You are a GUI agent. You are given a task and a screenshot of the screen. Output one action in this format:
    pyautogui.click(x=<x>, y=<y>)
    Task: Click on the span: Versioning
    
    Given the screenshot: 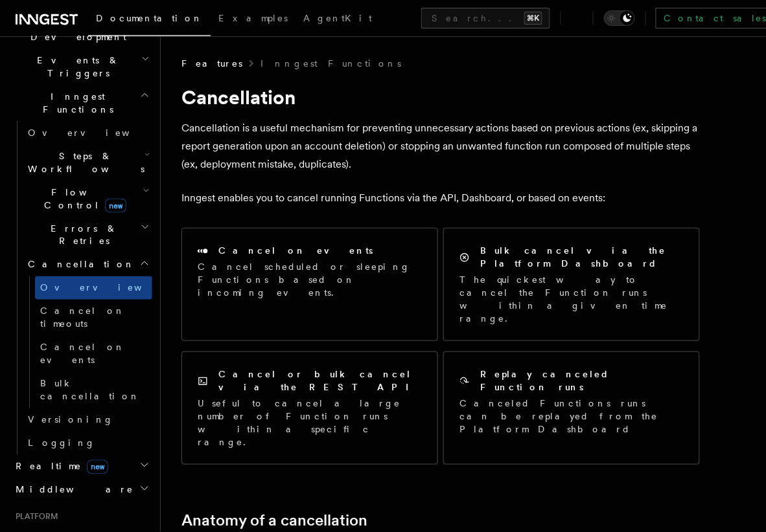 What is the action you would take?
    pyautogui.click(x=71, y=420)
    